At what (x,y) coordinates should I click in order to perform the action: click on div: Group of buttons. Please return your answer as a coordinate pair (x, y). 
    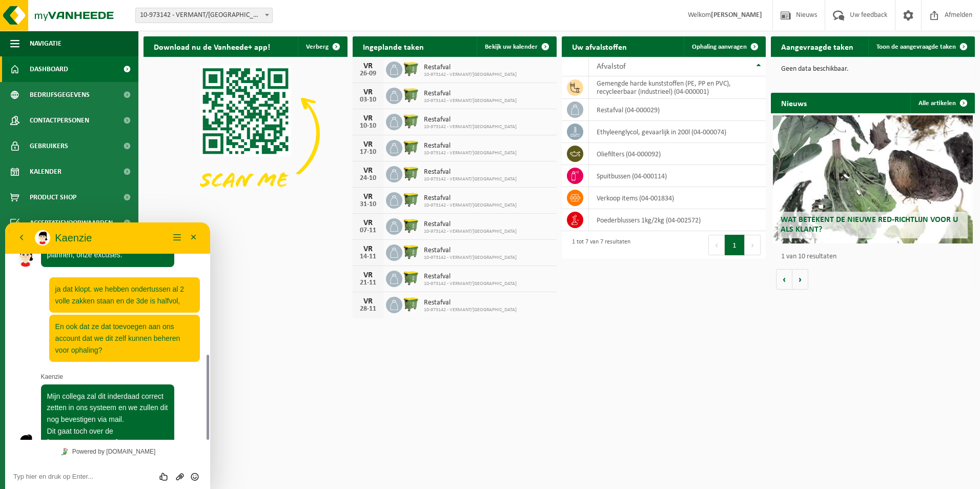
    Looking at the image, I should click on (174, 255).